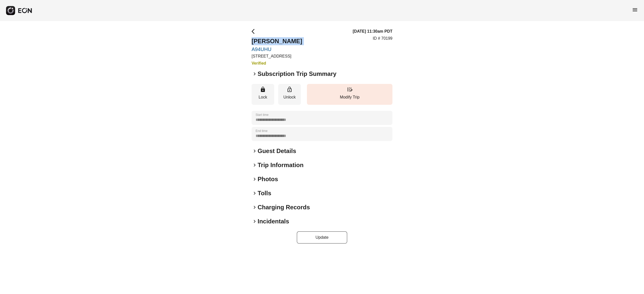 The height and width of the screenshot is (294, 644). Describe the element at coordinates (264, 193) in the screenshot. I see `h2: Tolls` at that location.